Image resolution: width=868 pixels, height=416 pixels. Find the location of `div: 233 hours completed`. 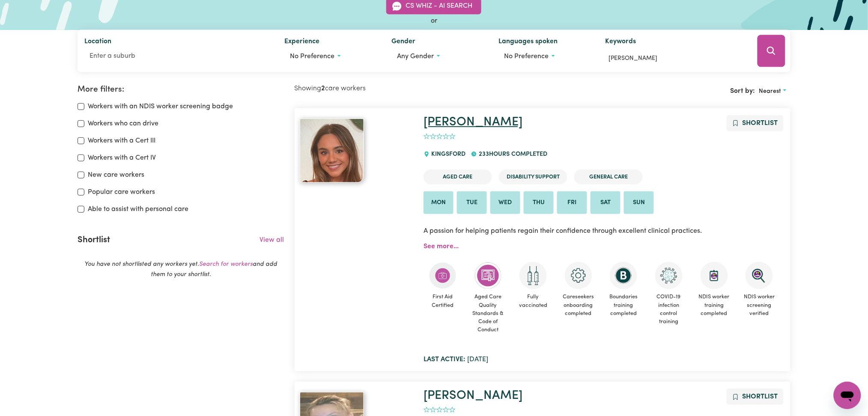

div: 233 hours completed is located at coordinates (512, 155).